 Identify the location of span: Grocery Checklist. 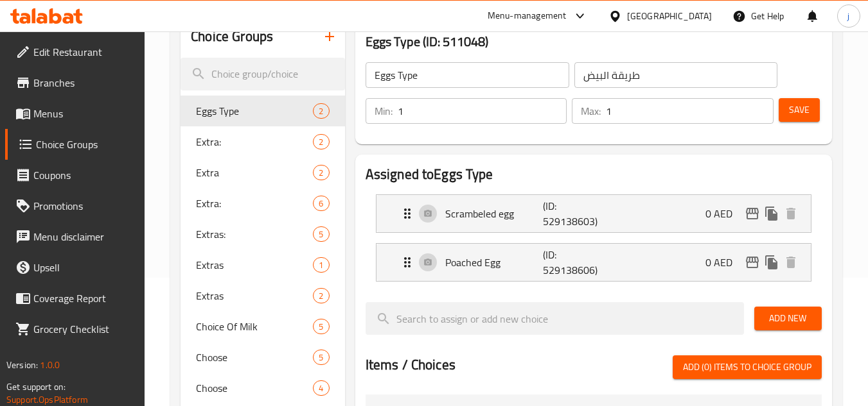
(84, 329).